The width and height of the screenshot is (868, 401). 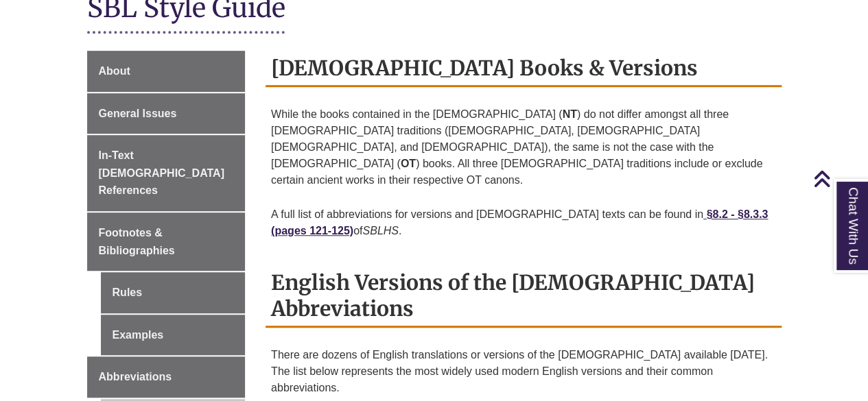 What do you see at coordinates (173, 293) in the screenshot?
I see `a: Rules` at bounding box center [173, 293].